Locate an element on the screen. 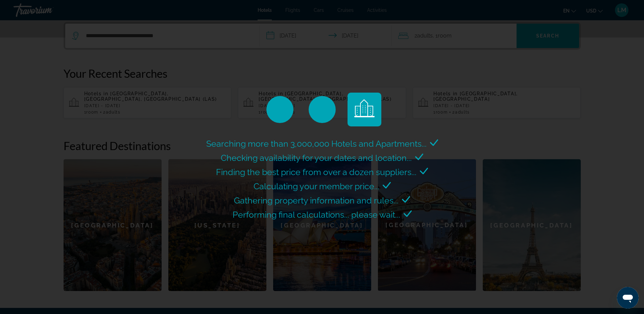  span: Performing final calculations... please wait... is located at coordinates (316, 214).